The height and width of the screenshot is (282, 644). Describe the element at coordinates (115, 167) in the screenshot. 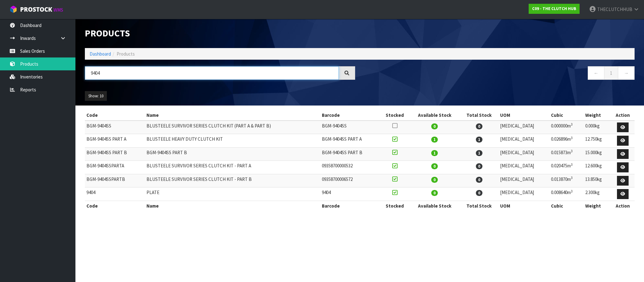

I see `td: BGM-9404SSPARTA` at that location.